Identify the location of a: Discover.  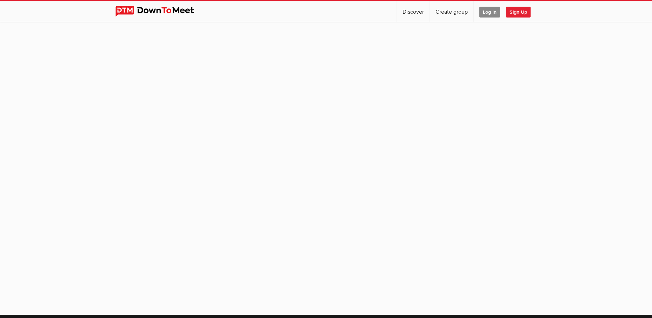
(413, 11).